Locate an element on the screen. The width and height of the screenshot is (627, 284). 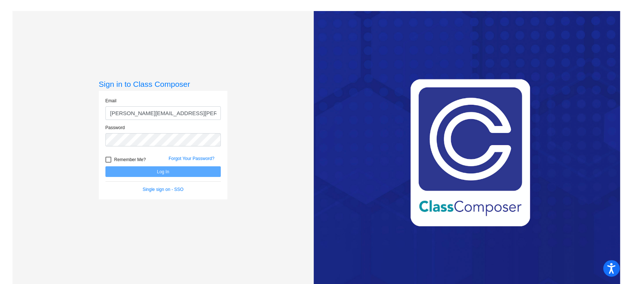
label: Email is located at coordinates (111, 101).